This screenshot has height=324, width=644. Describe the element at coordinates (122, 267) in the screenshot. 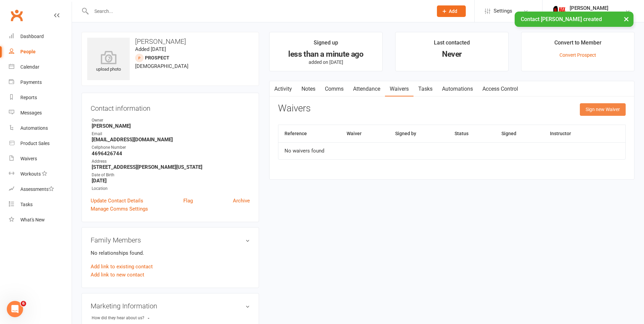

I see `a: Add link to existing contact` at that location.